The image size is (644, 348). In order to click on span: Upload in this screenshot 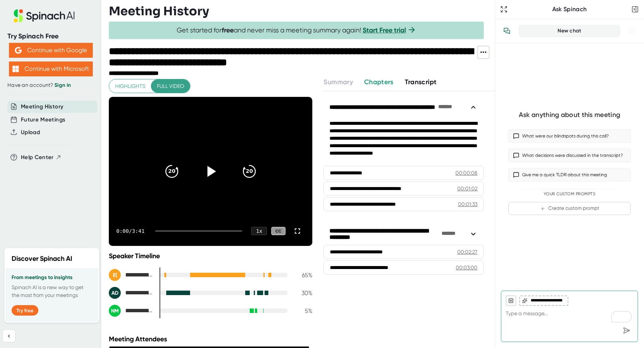, I will do `click(30, 133)`.